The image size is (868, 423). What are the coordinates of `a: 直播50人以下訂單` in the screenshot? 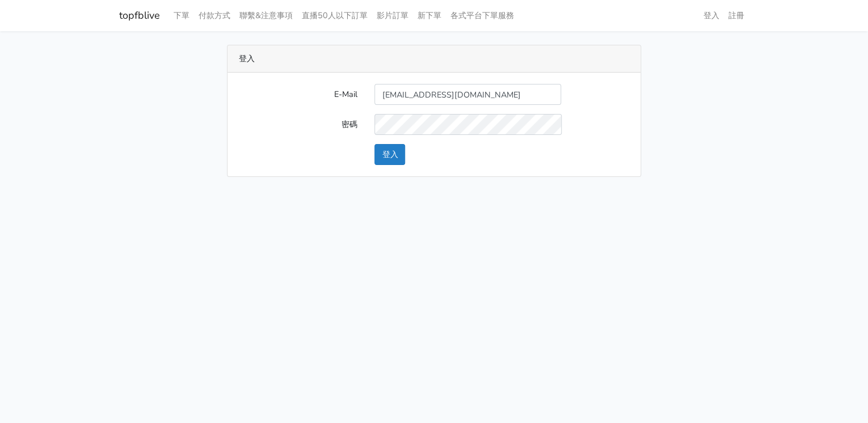 It's located at (334, 16).